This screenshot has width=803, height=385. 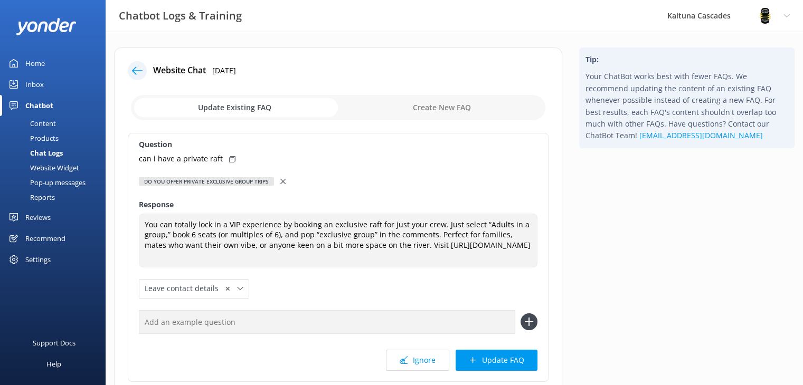 I want to click on div: Products, so click(x=32, y=138).